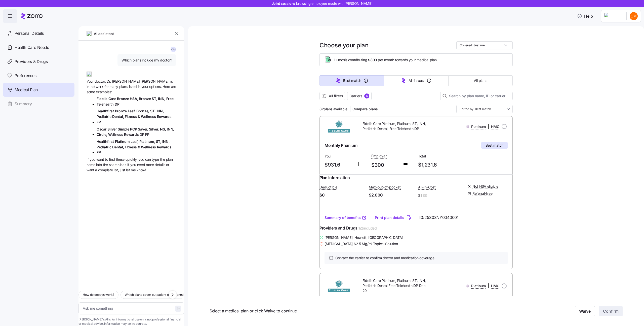  Describe the element at coordinates (39, 62) in the screenshot. I see `a: Providers & Drugs` at that location.